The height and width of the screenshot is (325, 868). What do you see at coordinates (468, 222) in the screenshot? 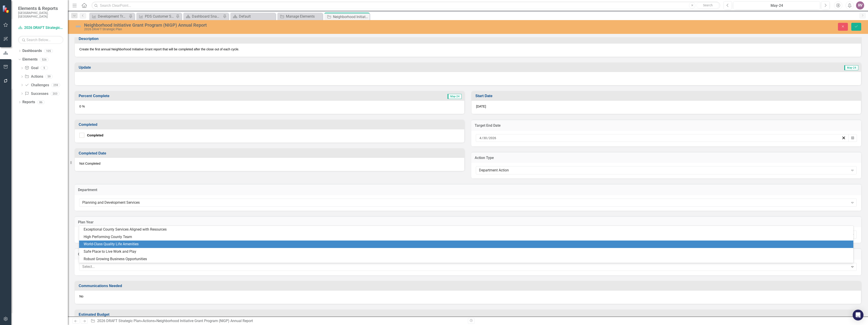
I see `h3: Plan Year` at bounding box center [468, 222].